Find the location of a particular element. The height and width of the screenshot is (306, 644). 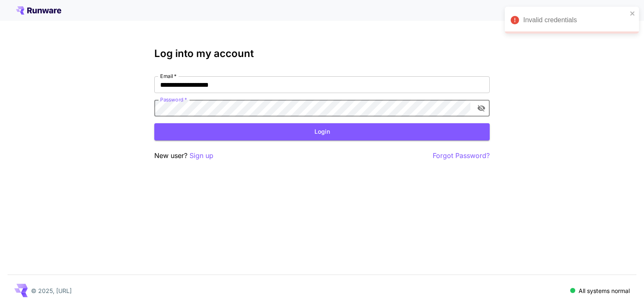

label: Password is located at coordinates (174, 100).